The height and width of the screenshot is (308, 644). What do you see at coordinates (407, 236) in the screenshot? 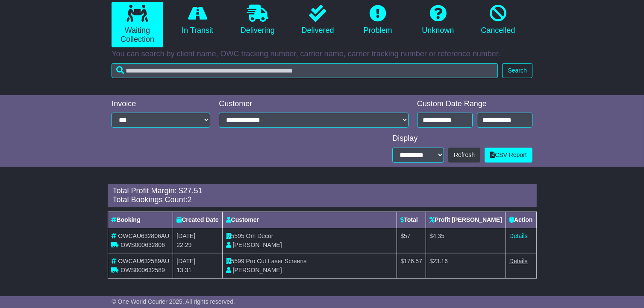
I see `span: 57` at bounding box center [407, 236].